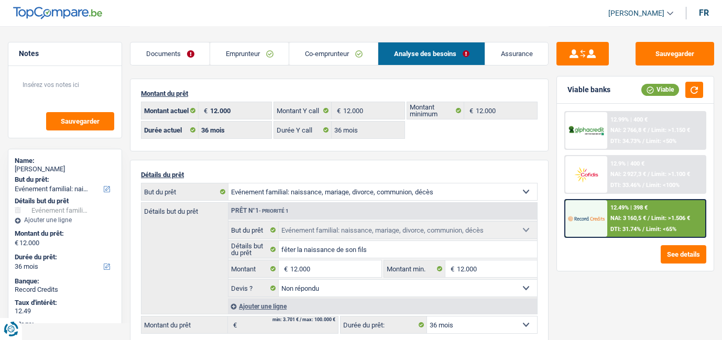 This screenshot has height=340, width=722. What do you see at coordinates (661, 141) in the screenshot?
I see `span: Limit: <50%` at bounding box center [661, 141].